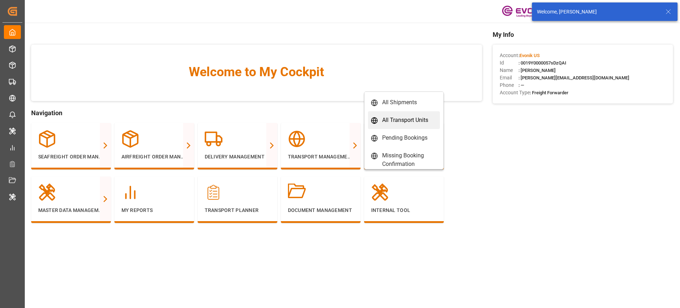 The height and width of the screenshot is (308, 680). Describe the element at coordinates (404, 210) in the screenshot. I see `p: Internal Tool` at that location.